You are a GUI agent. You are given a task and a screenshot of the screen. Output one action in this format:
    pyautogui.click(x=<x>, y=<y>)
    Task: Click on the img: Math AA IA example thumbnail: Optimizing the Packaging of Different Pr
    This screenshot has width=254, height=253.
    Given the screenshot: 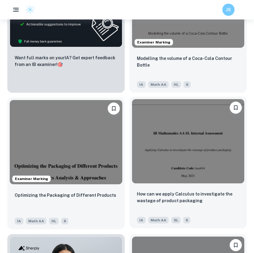 What is the action you would take?
    pyautogui.click(x=66, y=142)
    